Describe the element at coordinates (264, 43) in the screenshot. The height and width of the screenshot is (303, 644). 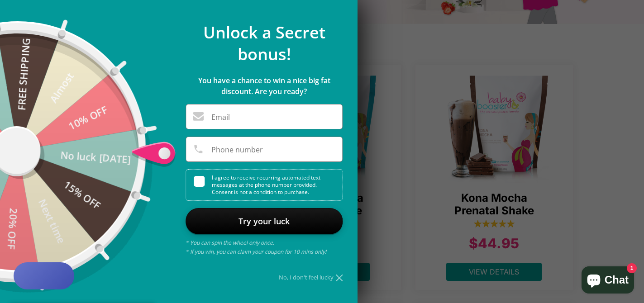
I see `p: Unlock a Secret bonus!` at that location.